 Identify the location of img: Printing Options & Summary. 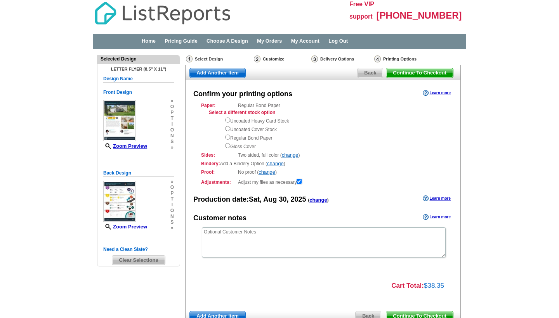
(377, 59).